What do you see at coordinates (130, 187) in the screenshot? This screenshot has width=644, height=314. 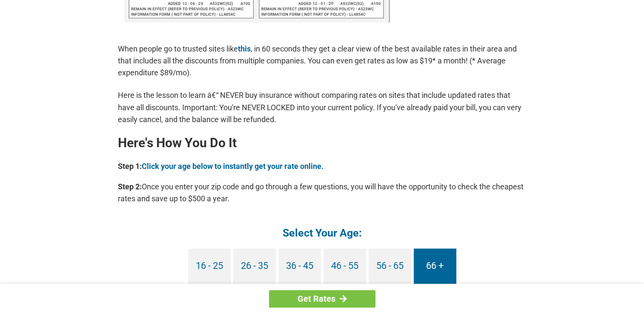 I see `b: Step 2:` at bounding box center [130, 187].